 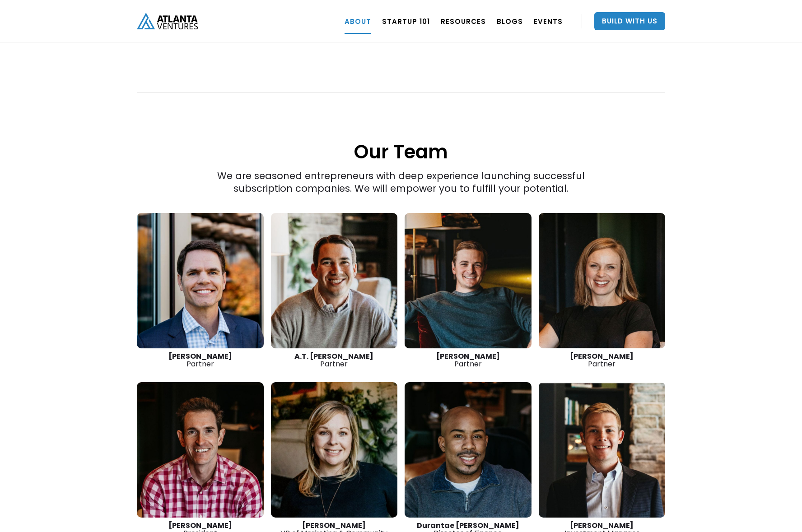 I want to click on a: ABOUT, so click(x=358, y=21).